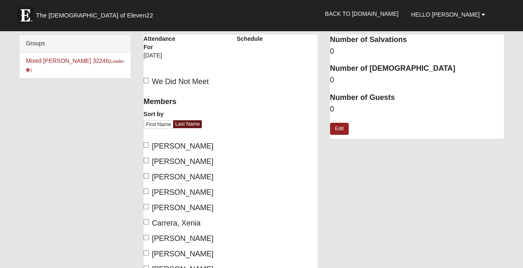  What do you see at coordinates (159, 124) in the screenshot?
I see `a: First Name` at bounding box center [159, 124].